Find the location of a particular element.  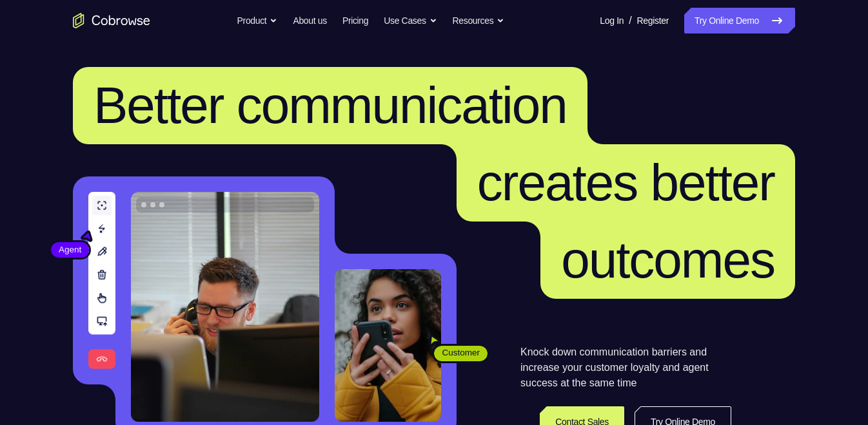

button: Resources is located at coordinates (479, 20).